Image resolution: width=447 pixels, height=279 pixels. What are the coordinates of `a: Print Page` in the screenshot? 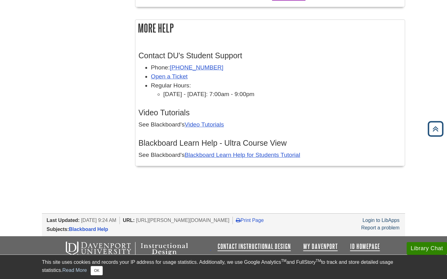 It's located at (250, 220).